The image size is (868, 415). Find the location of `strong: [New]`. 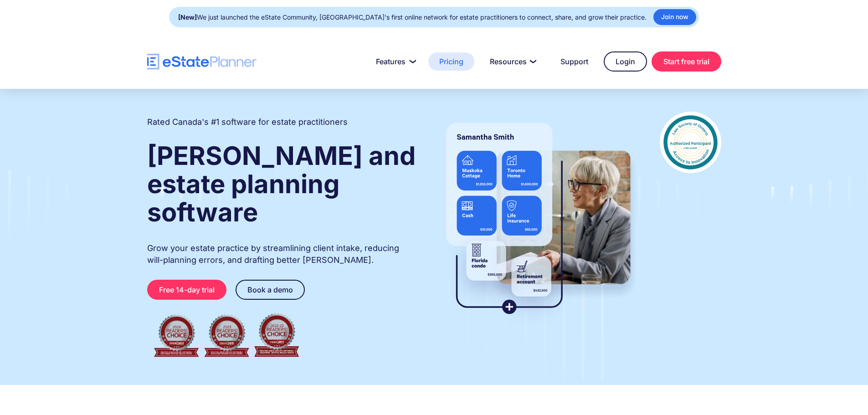

strong: [New] is located at coordinates (188, 17).